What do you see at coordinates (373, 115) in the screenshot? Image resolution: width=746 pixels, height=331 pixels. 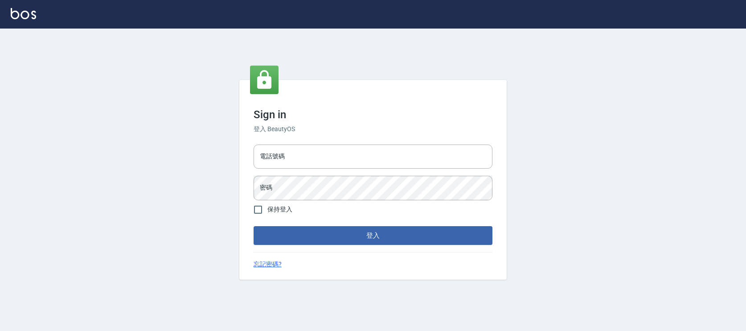 I see `h3: Sign in` at bounding box center [373, 115].